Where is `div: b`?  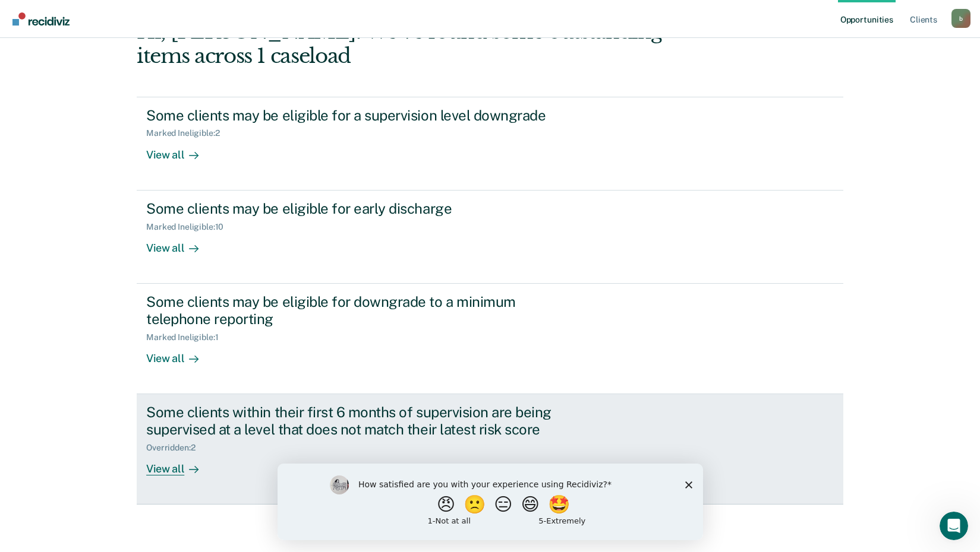 div: b is located at coordinates (961, 18).